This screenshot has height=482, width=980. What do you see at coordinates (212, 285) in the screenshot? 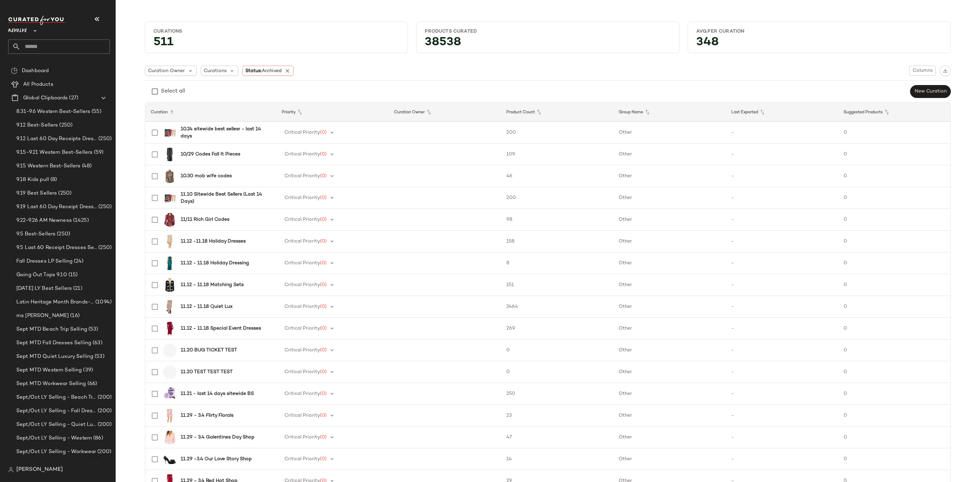
I see `b: 11.12 - 11.18 Matching Sets` at bounding box center [212, 285].